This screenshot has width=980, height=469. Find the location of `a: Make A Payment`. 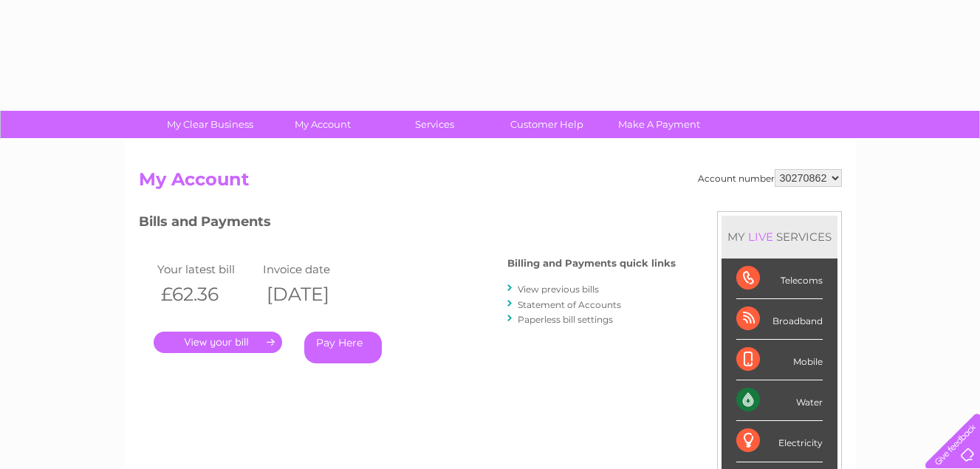

a: Make A Payment is located at coordinates (659, 124).